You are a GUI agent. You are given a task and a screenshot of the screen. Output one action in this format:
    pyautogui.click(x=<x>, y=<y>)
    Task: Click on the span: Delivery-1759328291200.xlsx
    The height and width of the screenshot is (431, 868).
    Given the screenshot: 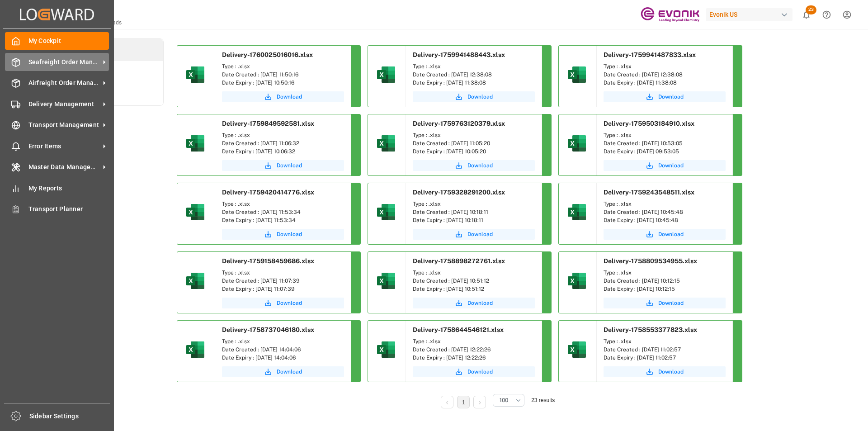 What is the action you would take?
    pyautogui.click(x=459, y=192)
    